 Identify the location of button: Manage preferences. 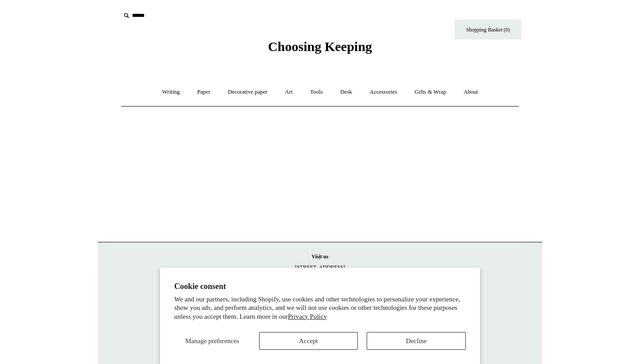
(212, 341).